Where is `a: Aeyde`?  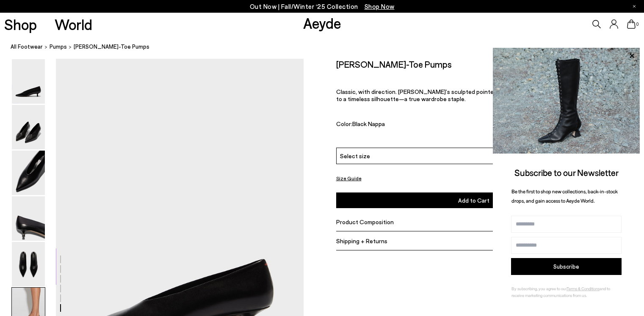 a: Aeyde is located at coordinates (322, 23).